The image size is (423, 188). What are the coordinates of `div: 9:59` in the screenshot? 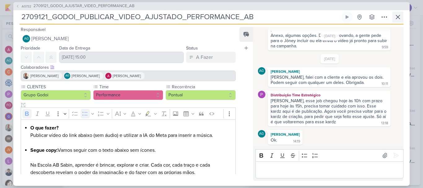 It's located at (385, 47).